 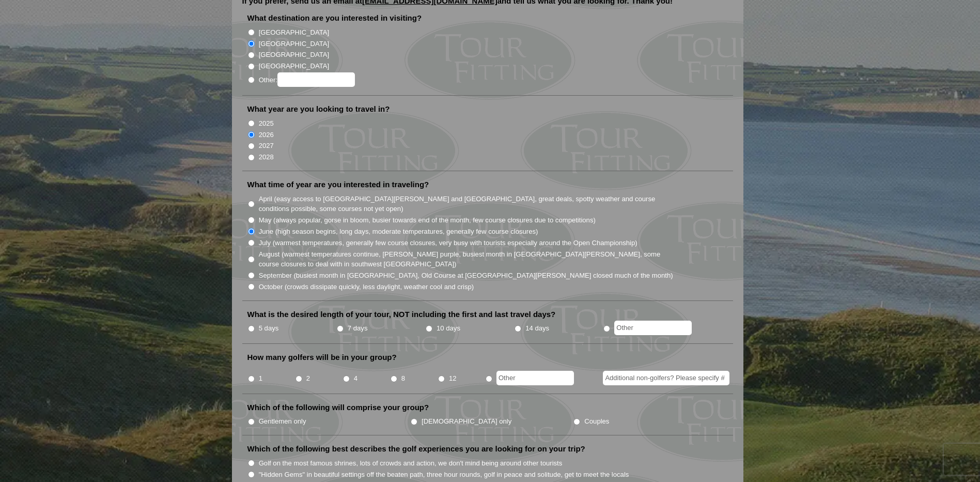 What do you see at coordinates (358, 328) in the screenshot?
I see `label: 7 days` at bounding box center [358, 328].